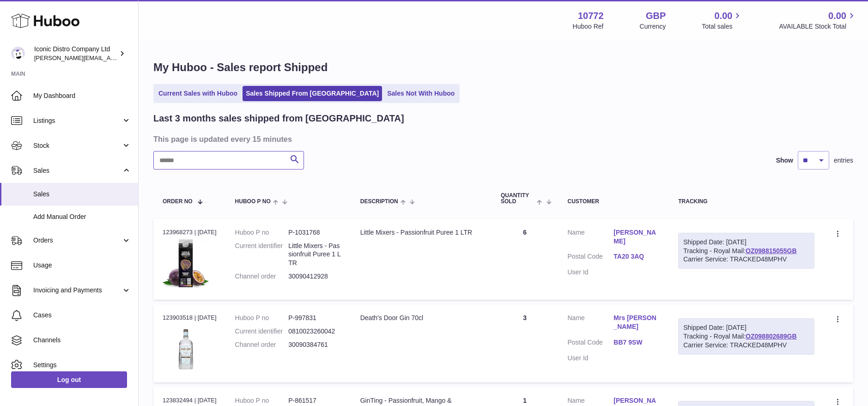 The image size is (868, 406). I want to click on span: Settings, so click(82, 365).